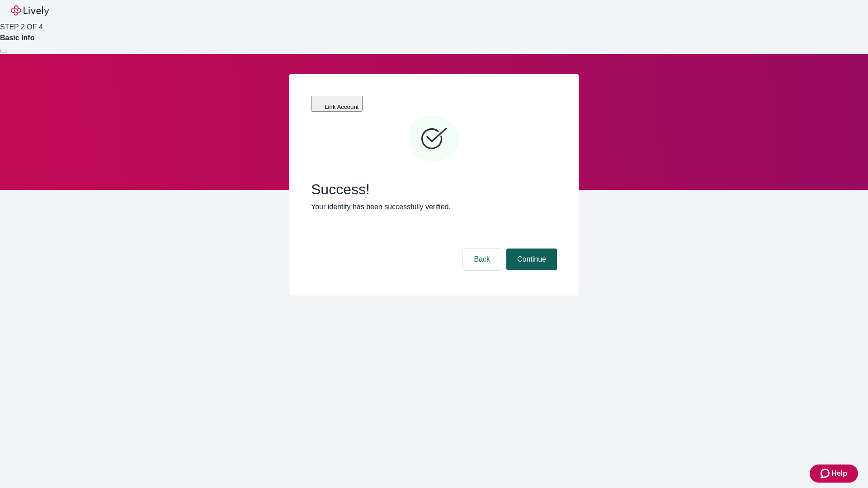 This screenshot has height=488, width=868. I want to click on img: Lively, so click(30, 11).